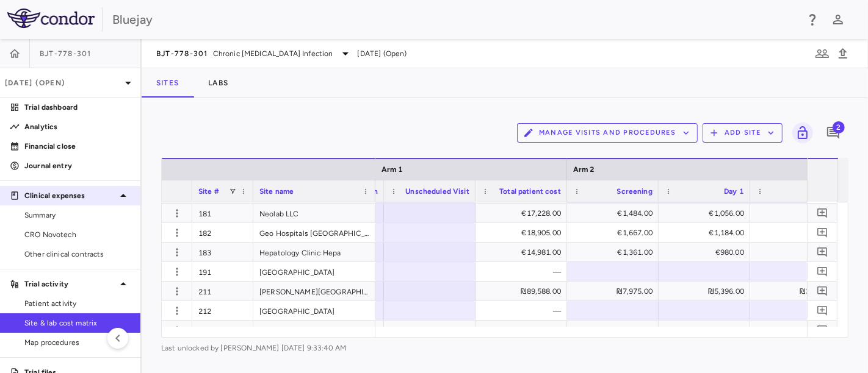 The height and width of the screenshot is (373, 868). Describe the element at coordinates (70, 196) in the screenshot. I see `p: Clinical expenses` at that location.